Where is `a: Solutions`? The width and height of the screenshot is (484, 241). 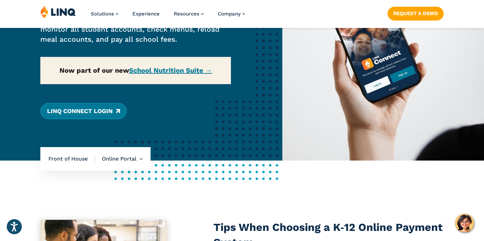
a: Solutions is located at coordinates (105, 14).